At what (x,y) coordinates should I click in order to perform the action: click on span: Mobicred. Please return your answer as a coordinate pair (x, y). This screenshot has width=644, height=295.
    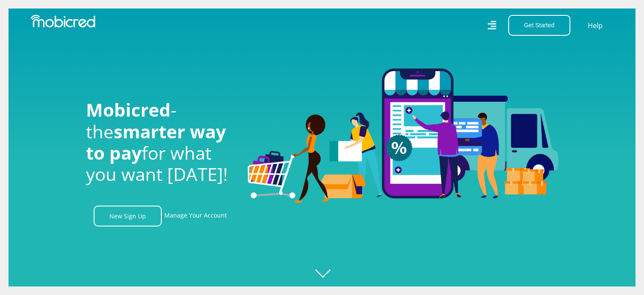
    Looking at the image, I should click on (128, 109).